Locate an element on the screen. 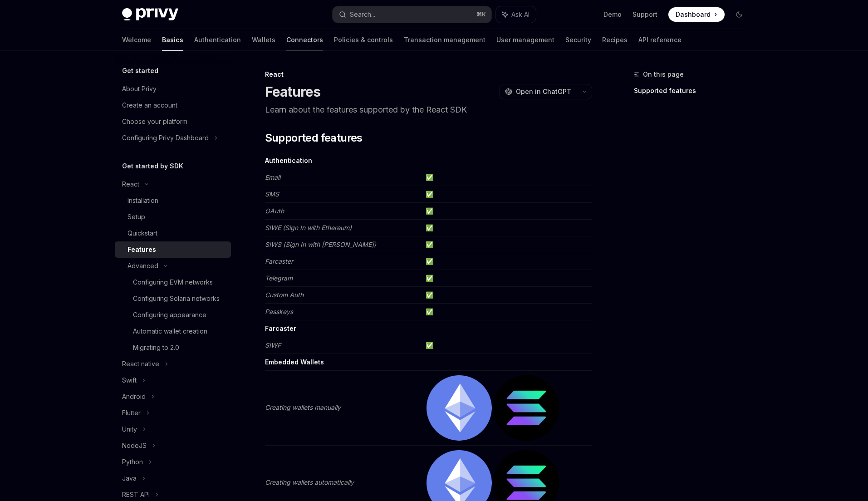 The image size is (868, 501). span: Supported features is located at coordinates (314, 138).